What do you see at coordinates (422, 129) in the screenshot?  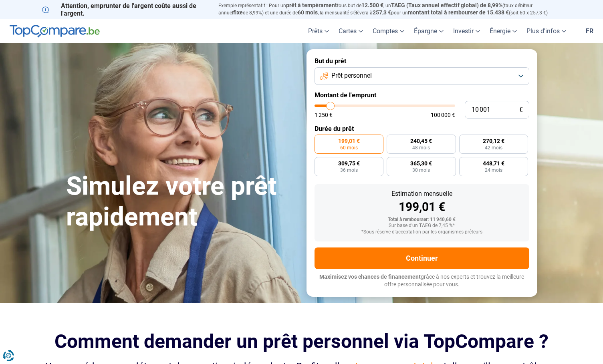 I see `label: Durée du prêt` at bounding box center [422, 129].